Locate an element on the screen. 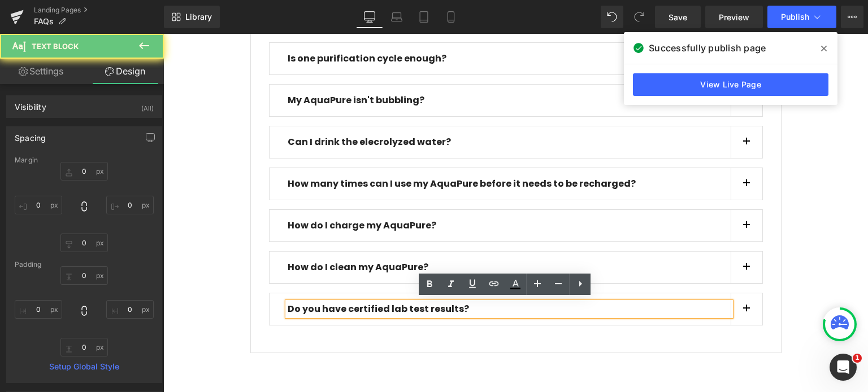 The height and width of the screenshot is (392, 868). a: Landing Pages is located at coordinates (99, 11).